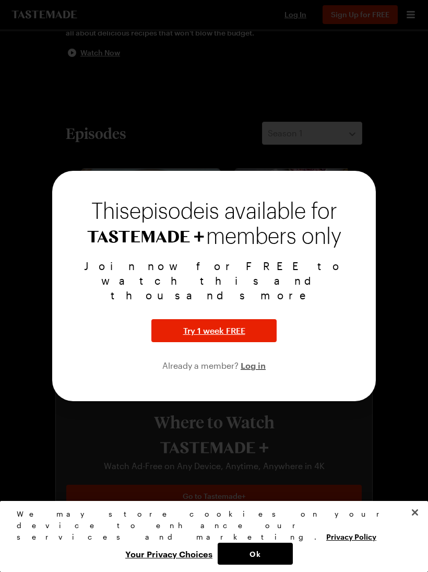 This screenshot has width=428, height=572. I want to click on span: This episode is available for, so click(214, 211).